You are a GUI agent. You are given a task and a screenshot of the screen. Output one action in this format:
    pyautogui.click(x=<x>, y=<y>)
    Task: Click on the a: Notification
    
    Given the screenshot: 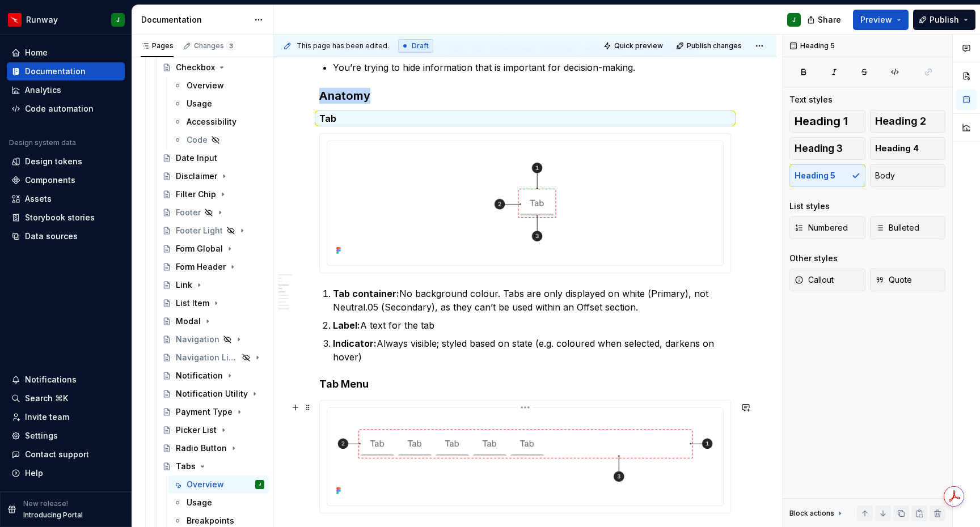 What is the action you would take?
    pyautogui.click(x=214, y=376)
    